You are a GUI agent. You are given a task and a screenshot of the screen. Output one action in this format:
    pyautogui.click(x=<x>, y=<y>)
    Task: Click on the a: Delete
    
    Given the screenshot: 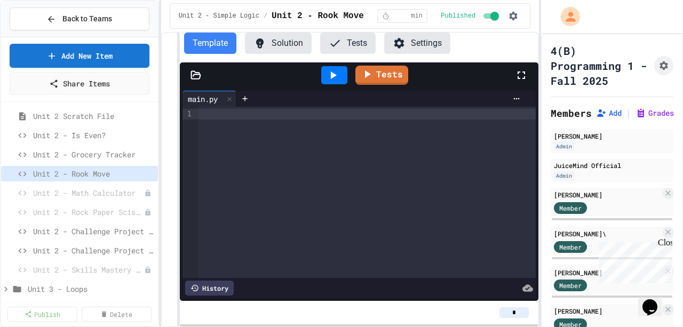 What is the action you would take?
    pyautogui.click(x=116, y=314)
    